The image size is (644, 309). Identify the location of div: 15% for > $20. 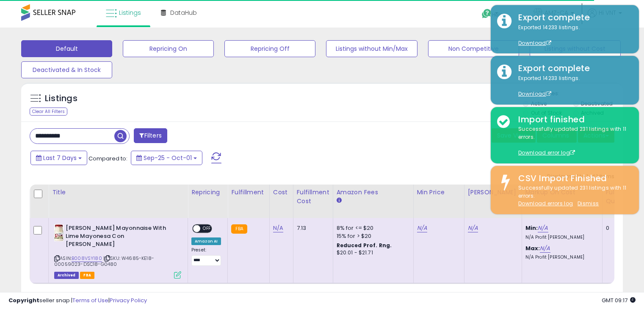
(372, 237).